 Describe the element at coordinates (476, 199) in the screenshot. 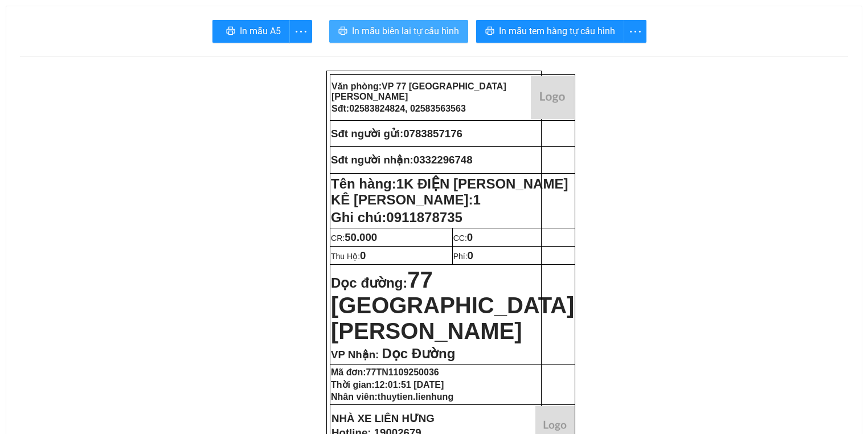

I see `span: 1` at that location.